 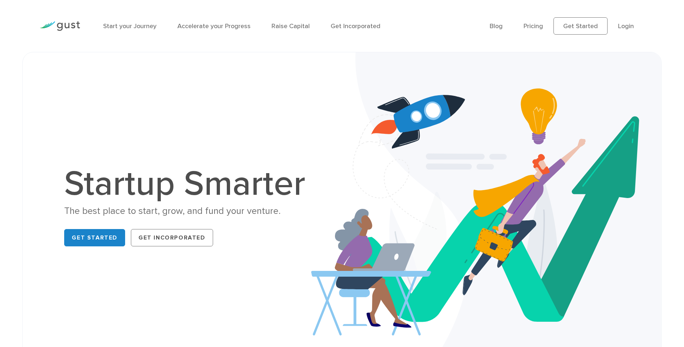 I want to click on a: Login, so click(x=626, y=26).